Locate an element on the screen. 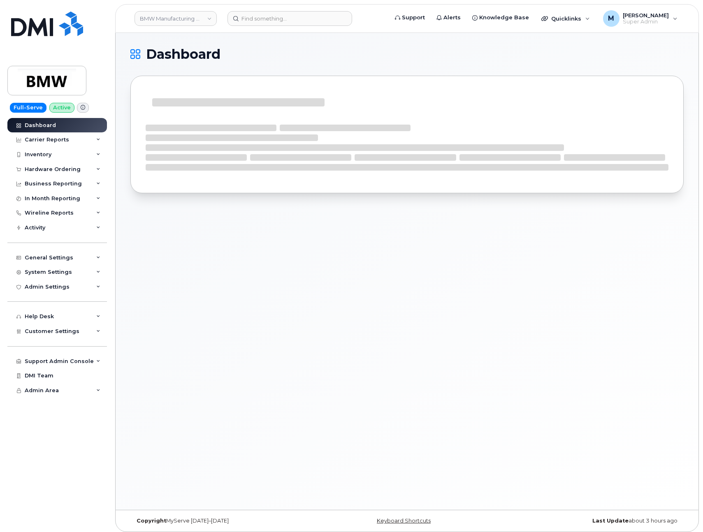  a: Keyboard Shortcuts is located at coordinates (403, 521).